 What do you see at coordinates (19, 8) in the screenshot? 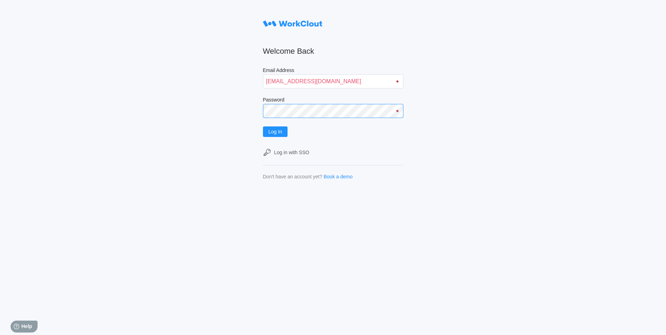
I see `span: Help` at bounding box center [19, 8].